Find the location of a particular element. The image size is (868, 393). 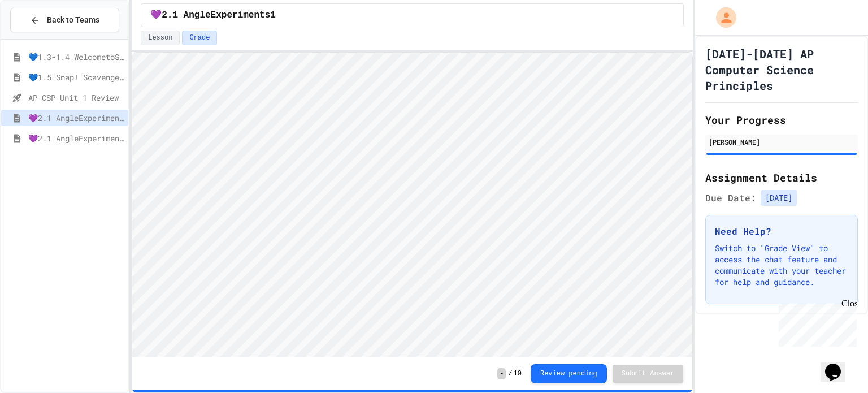

span: 💙1.5 Snap! ScavengerHunt is located at coordinates (76, 77).